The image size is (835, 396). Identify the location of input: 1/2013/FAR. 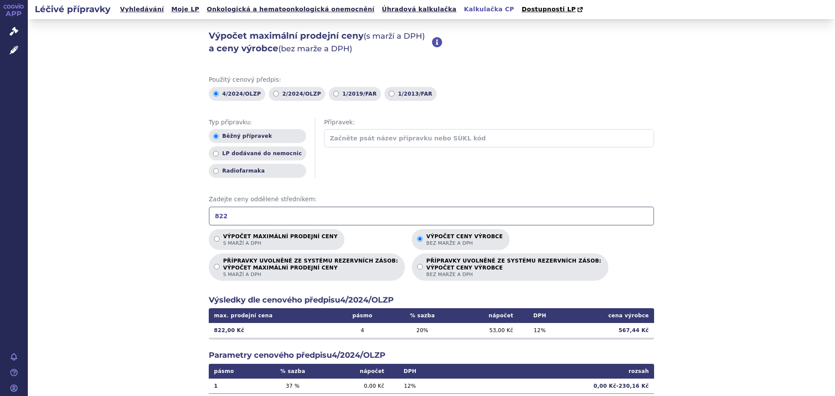
(391, 93).